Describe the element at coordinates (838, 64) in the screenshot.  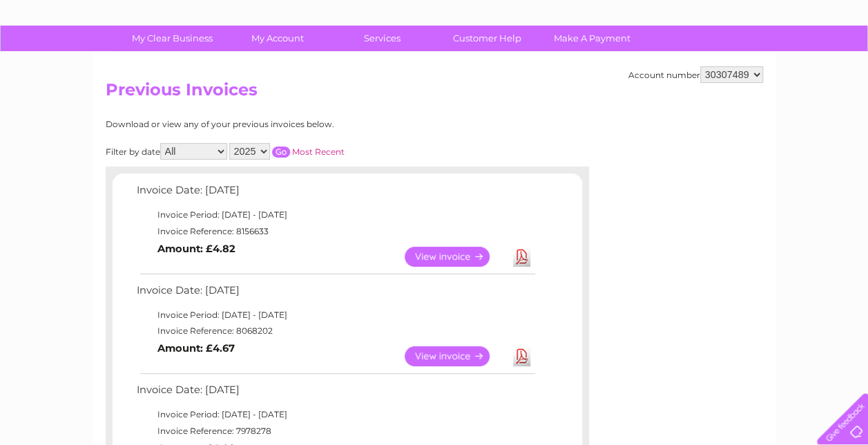
I see `a: Log out` at that location.